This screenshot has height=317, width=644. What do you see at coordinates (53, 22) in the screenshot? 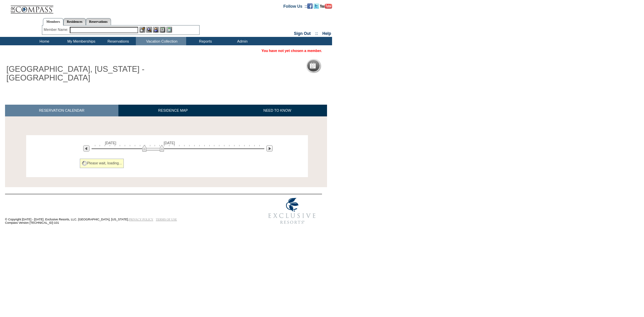
I see `a: Members` at bounding box center [53, 22].